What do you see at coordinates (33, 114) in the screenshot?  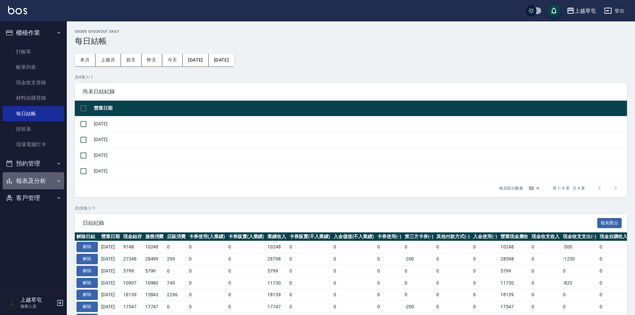 I see `a: 每日結帳` at bounding box center [33, 114].